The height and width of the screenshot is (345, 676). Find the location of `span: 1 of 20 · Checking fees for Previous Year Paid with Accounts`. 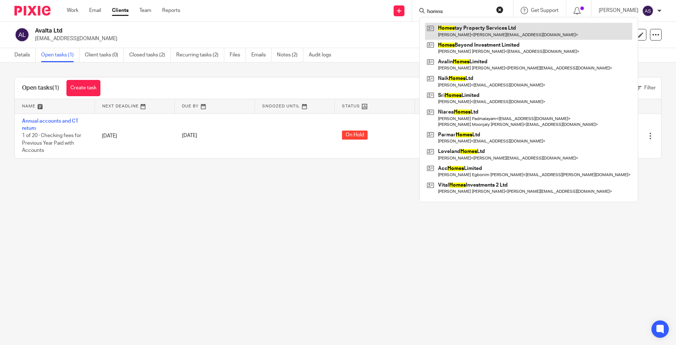

span: 1 of 20 · Checking fees for Previous Year Paid with Accounts is located at coordinates (52, 143).